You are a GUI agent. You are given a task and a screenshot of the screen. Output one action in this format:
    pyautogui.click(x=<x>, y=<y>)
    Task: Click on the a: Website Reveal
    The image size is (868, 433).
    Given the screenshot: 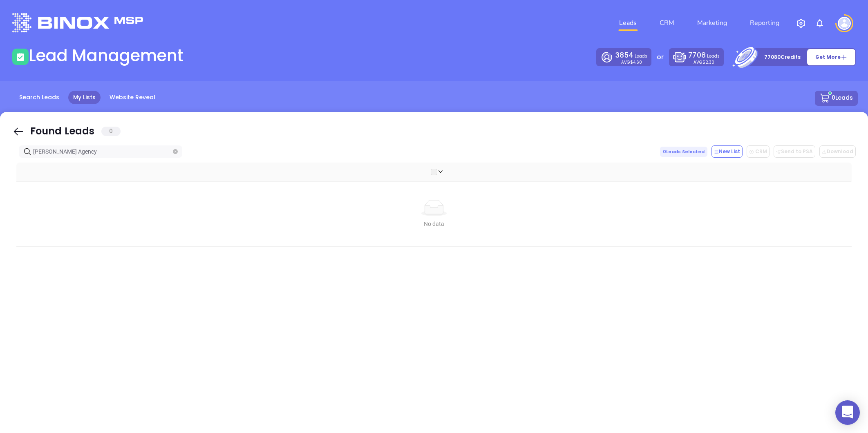 What is the action you would take?
    pyautogui.click(x=133, y=97)
    